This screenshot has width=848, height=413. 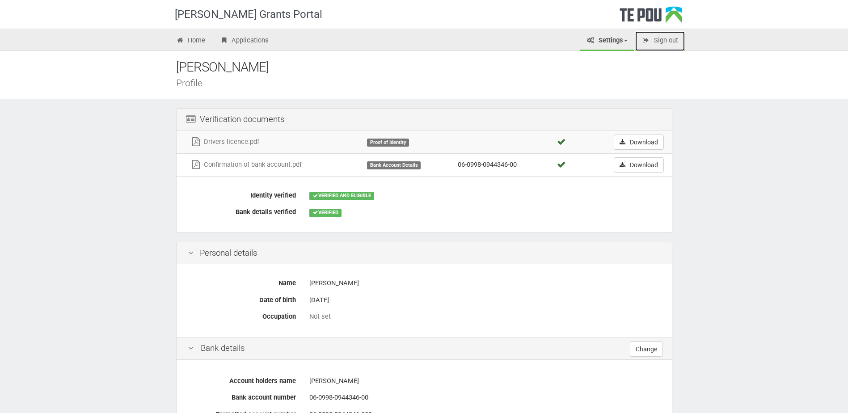 I want to click on label: Bank account number, so click(x=242, y=396).